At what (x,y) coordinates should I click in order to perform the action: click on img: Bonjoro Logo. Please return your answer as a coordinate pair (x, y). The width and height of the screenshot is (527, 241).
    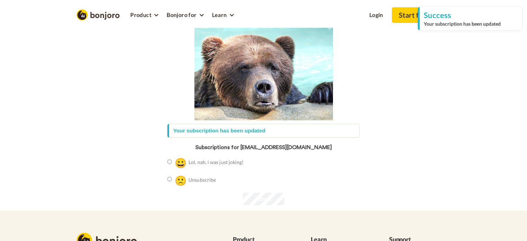
    Looking at the image, I should click on (98, 15).